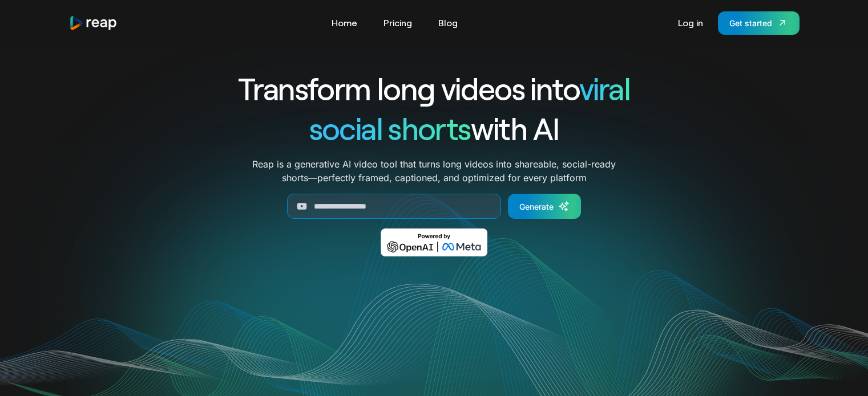  What do you see at coordinates (751, 23) in the screenshot?
I see `div: Get started` at bounding box center [751, 23].